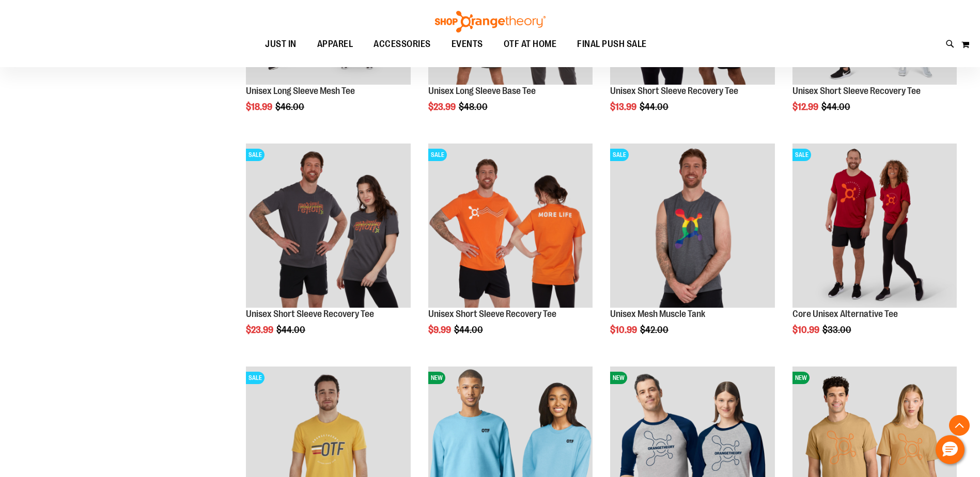  Describe the element at coordinates (959, 425) in the screenshot. I see `button: Back To Top` at that location.